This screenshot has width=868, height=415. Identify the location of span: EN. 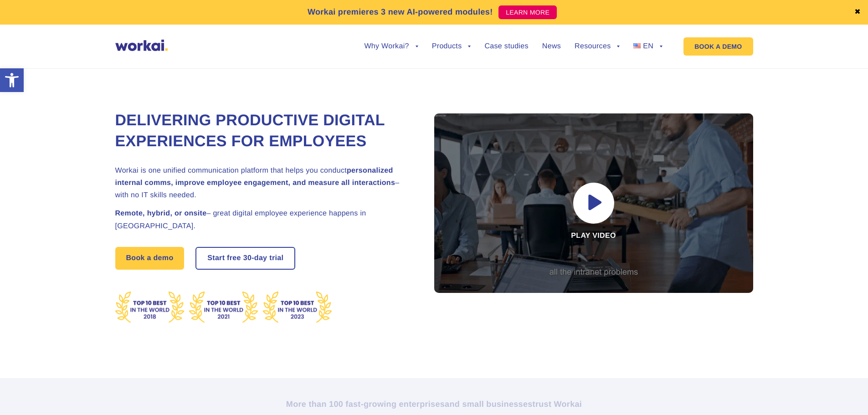
(648, 46).